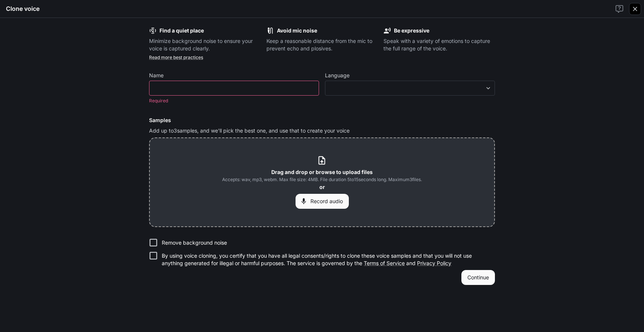 The height and width of the screenshot is (332, 644). I want to click on button: Record audio, so click(322, 201).